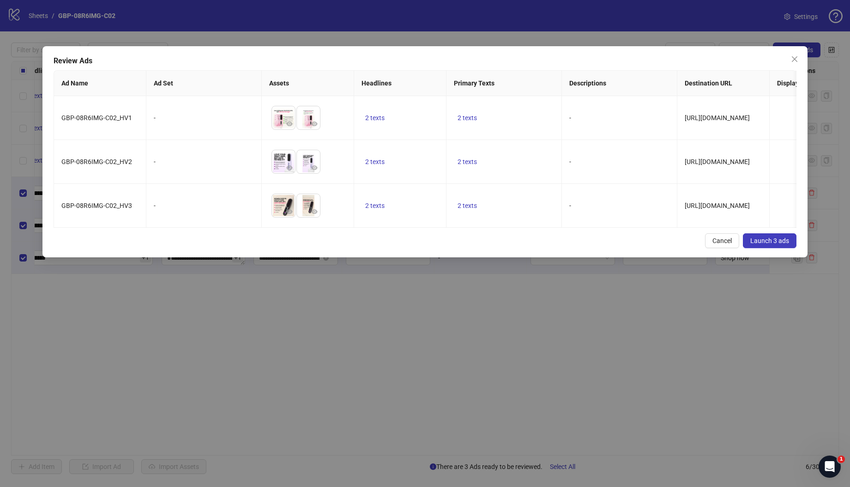 Image resolution: width=850 pixels, height=487 pixels. Describe the element at coordinates (96, 205) in the screenshot. I see `span: GBP-08R6IMG-C02_HV3` at that location.